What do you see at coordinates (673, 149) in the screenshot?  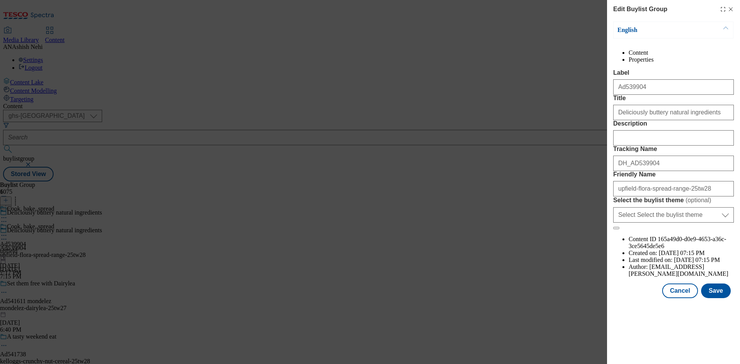 I see `label: Tracking Name` at bounding box center [673, 149].